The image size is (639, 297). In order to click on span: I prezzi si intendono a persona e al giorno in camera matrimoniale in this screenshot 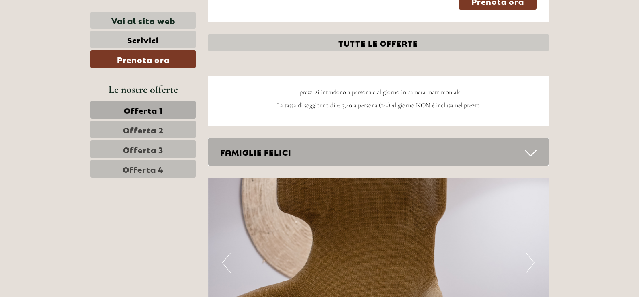, I will do `click(378, 92)`.